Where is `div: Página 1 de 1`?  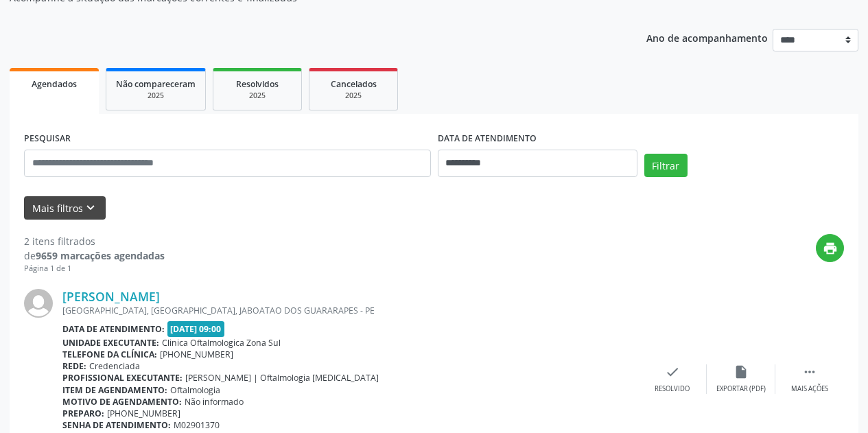 div: Página 1 de 1 is located at coordinates (94, 268).